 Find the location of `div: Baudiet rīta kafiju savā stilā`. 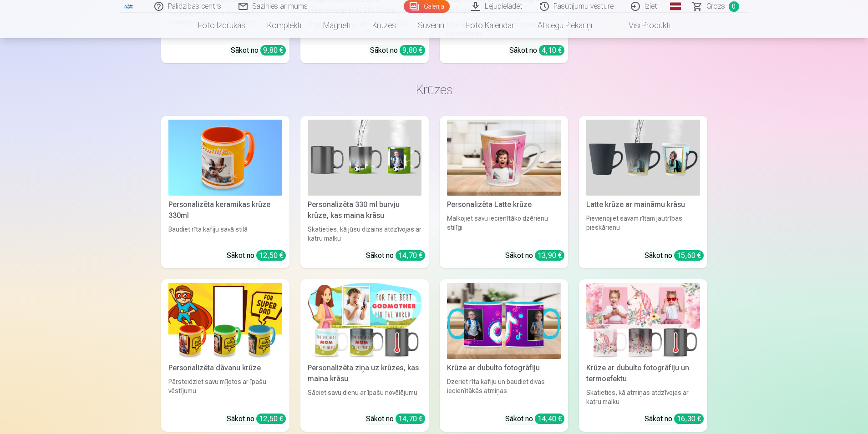

div: Baudiet rīta kafiju savā stilā is located at coordinates (225, 234).